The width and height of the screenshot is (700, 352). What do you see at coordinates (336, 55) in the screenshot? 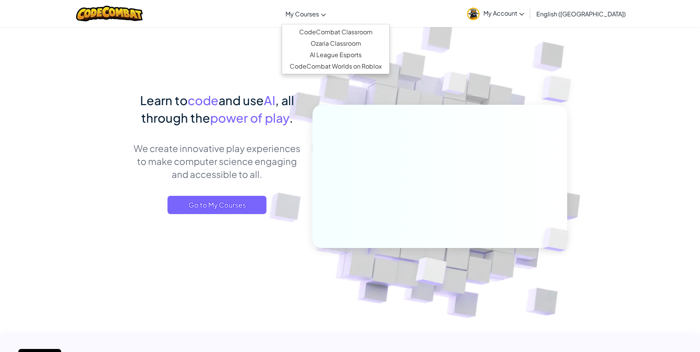
I see `a: AI League Esports` at bounding box center [336, 55].